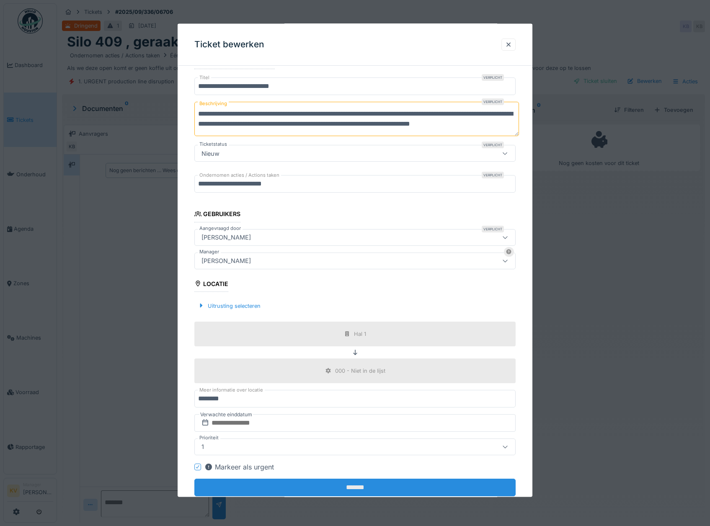 The height and width of the screenshot is (526, 710). I want to click on div: 1, so click(203, 447).